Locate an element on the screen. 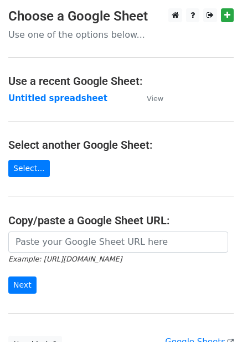 The image size is (242, 342). a: Select... is located at coordinates (29, 168).